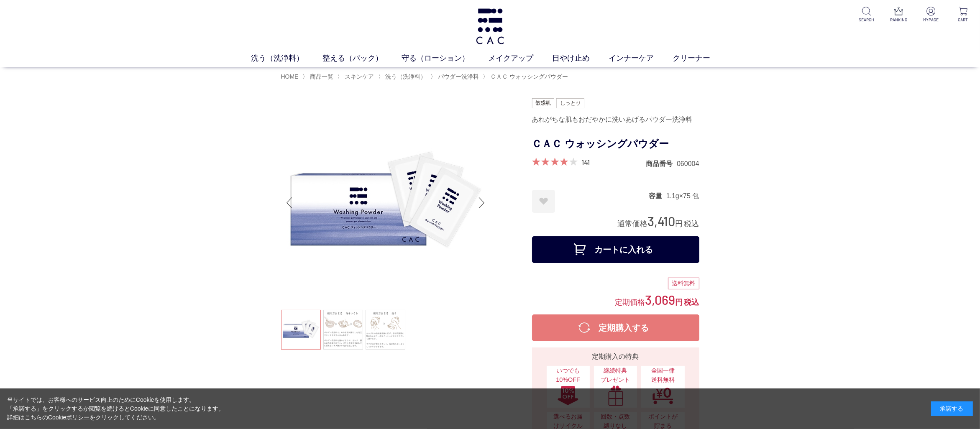 This screenshot has width=980, height=429. I want to click on span: いつでも10%OFF, so click(568, 375).